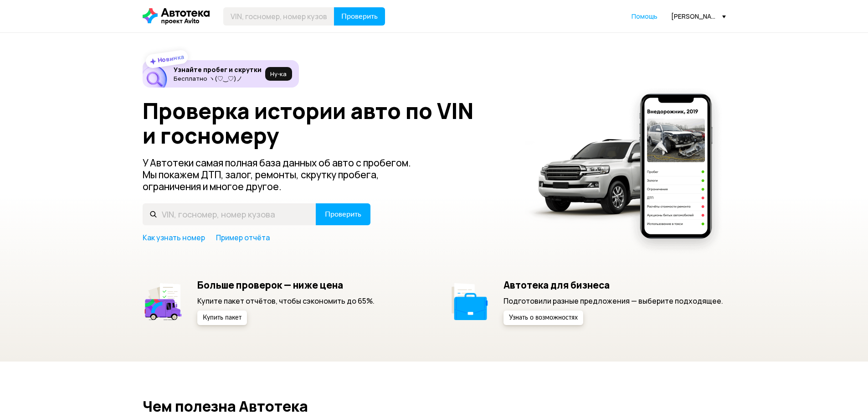 Image resolution: width=868 pixels, height=419 pixels. Describe the element at coordinates (286, 301) in the screenshot. I see `p: Купите пакет отчётов, чтобы сэкономить до 65%.` at that location.